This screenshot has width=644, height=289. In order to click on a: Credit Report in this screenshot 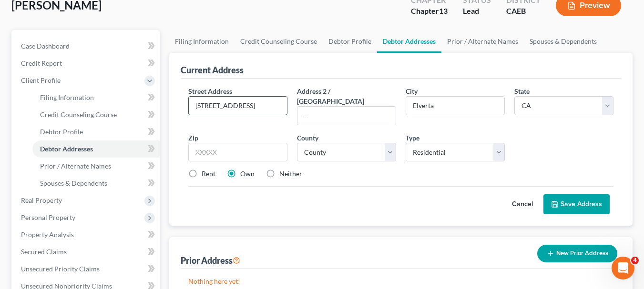, I will do `click(86, 63)`.